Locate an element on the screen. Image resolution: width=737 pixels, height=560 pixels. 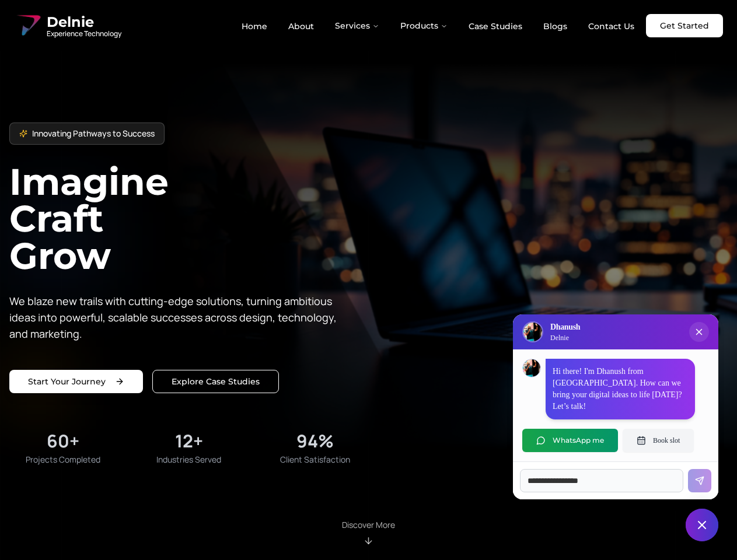
span: Innovating Pathways to Success is located at coordinates (93, 134).